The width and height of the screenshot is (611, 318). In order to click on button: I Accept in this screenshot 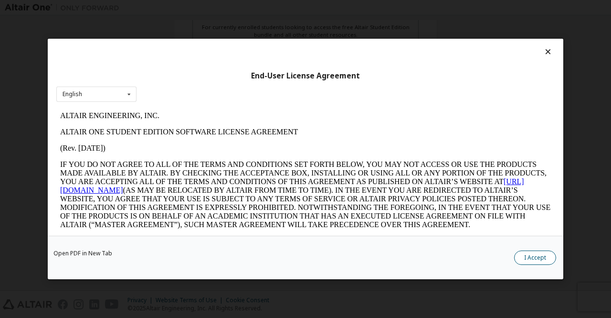, I will do `click(535, 257)`.